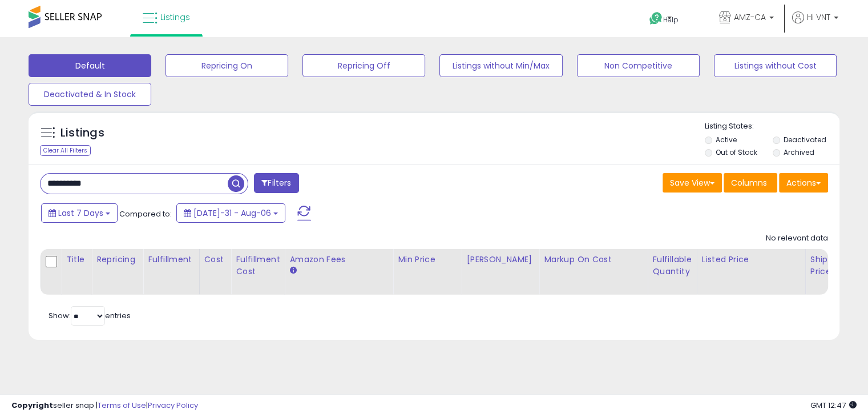 The width and height of the screenshot is (868, 417). I want to click on span: Columns, so click(748, 182).